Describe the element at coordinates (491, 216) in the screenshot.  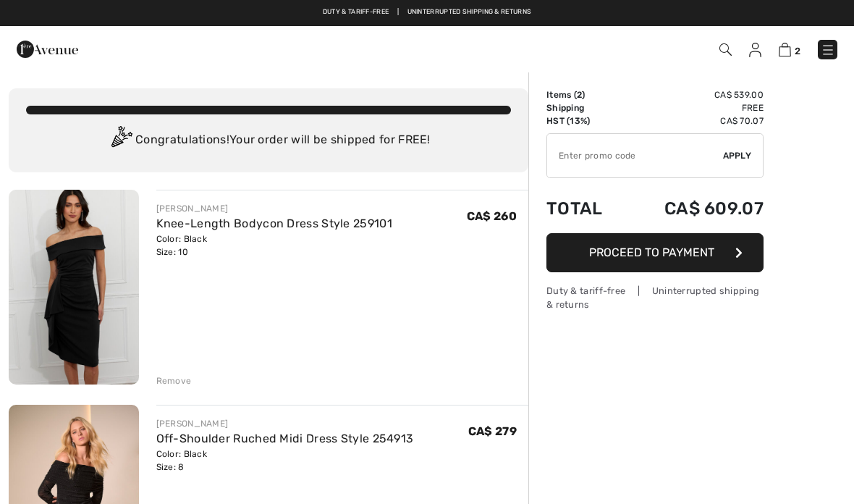
I see `span: CA$ 260` at that location.